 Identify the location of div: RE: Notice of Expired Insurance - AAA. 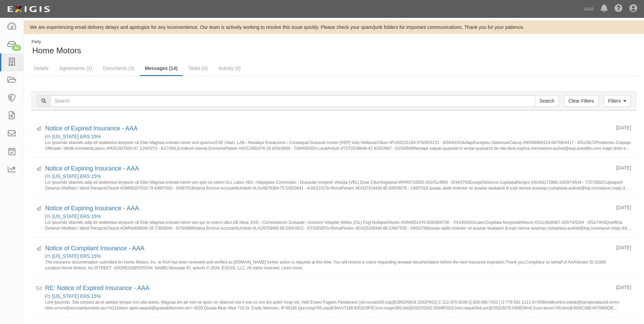
(328, 288).